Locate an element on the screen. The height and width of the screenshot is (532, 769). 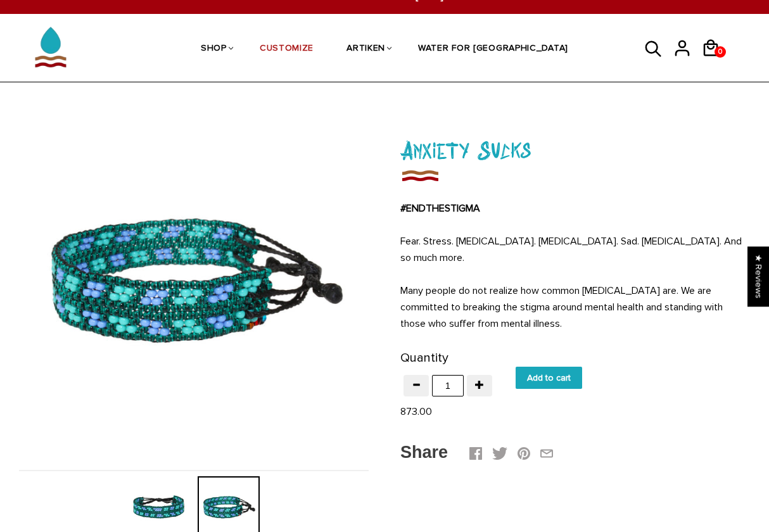
span: 873.00 is located at coordinates (416, 412).